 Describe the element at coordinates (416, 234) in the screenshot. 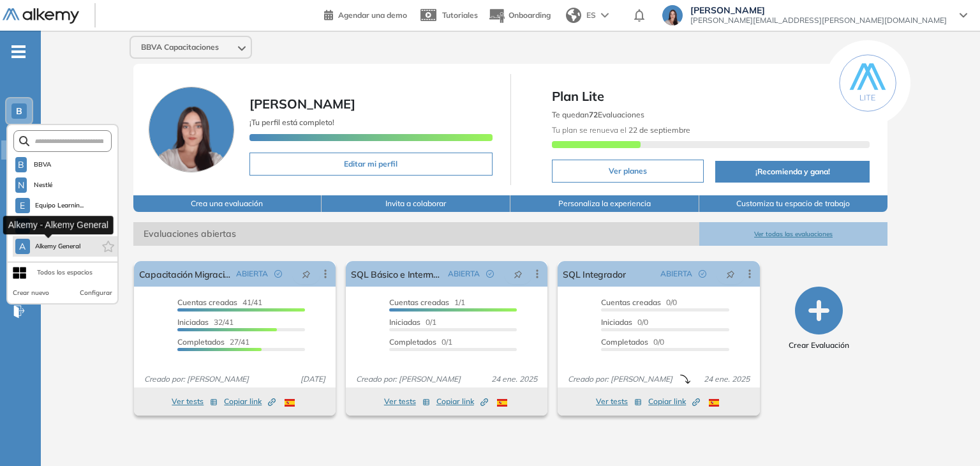

I see `span: Evaluaciones abiertas` at that location.